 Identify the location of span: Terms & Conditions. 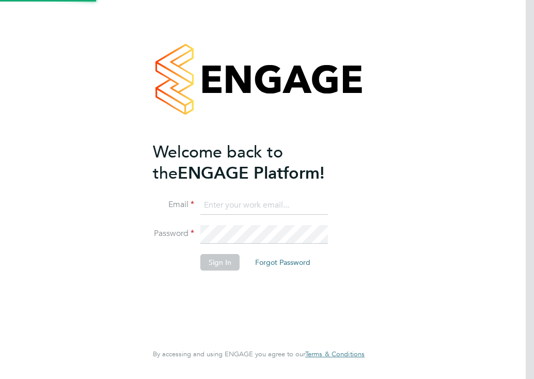
(335, 354).